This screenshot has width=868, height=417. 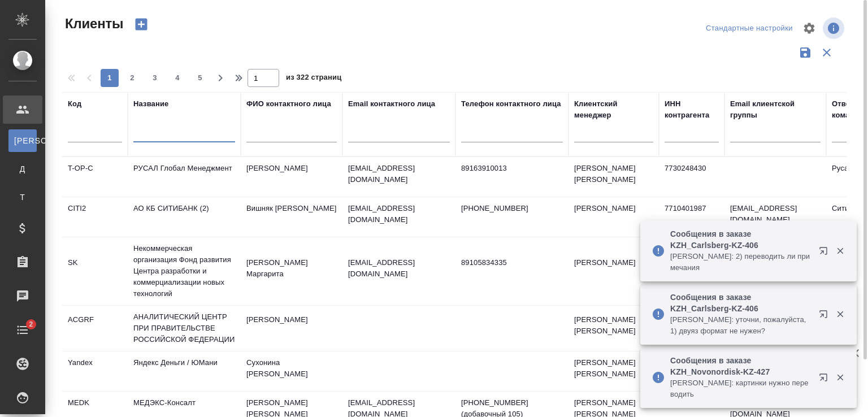 What do you see at coordinates (132, 78) in the screenshot?
I see `button: 2` at bounding box center [132, 78].